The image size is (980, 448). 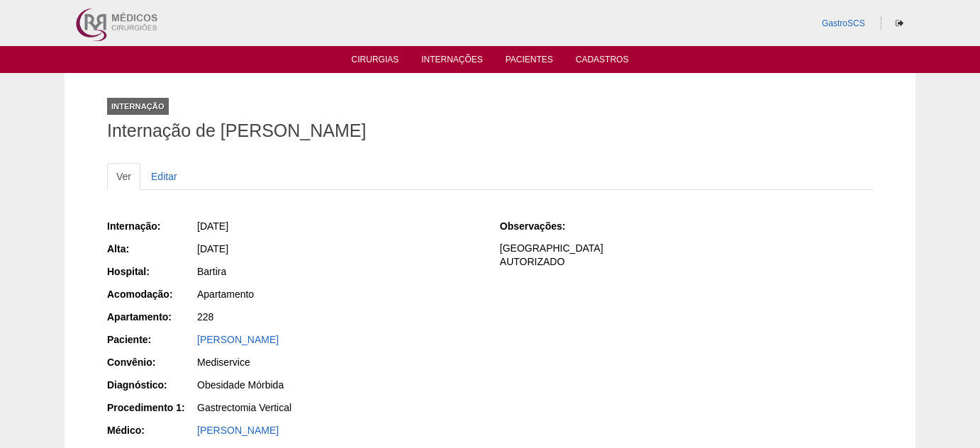 What do you see at coordinates (123, 176) in the screenshot?
I see `a: Ver` at bounding box center [123, 176].